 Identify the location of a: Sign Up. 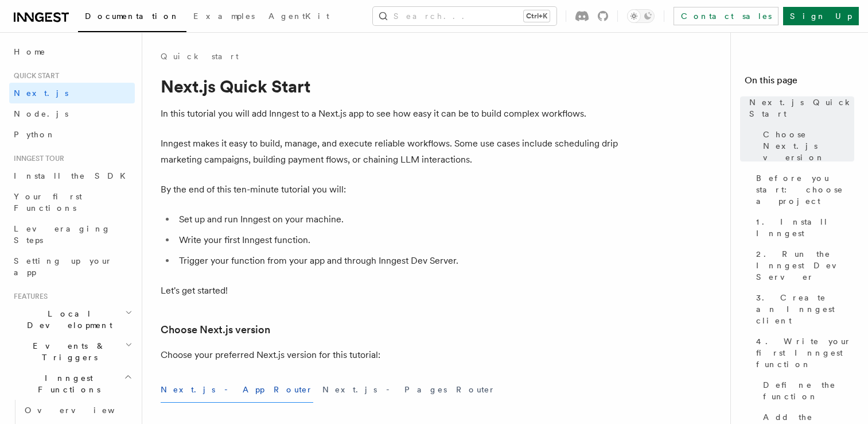
(821, 16).